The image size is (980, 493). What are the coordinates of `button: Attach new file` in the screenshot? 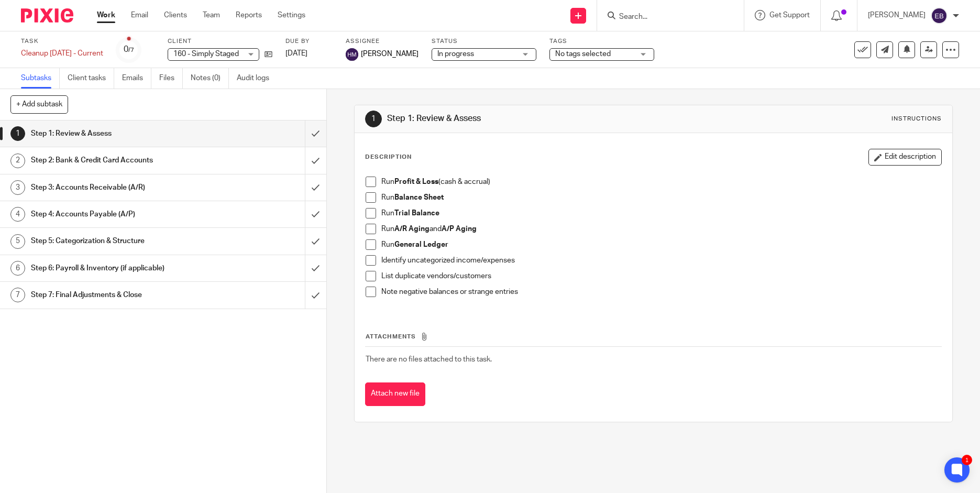 It's located at (395, 394).